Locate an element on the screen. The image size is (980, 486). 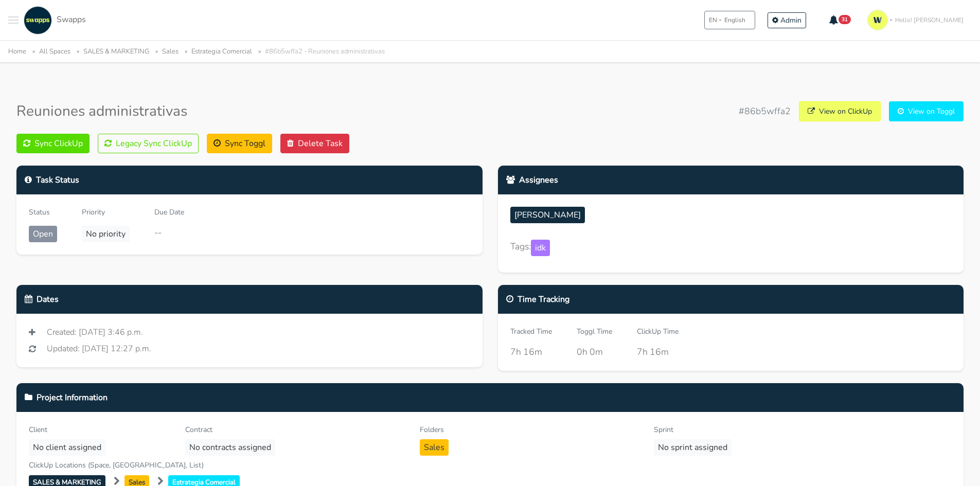
button: Legacy Sync ClickUp is located at coordinates (148, 143).